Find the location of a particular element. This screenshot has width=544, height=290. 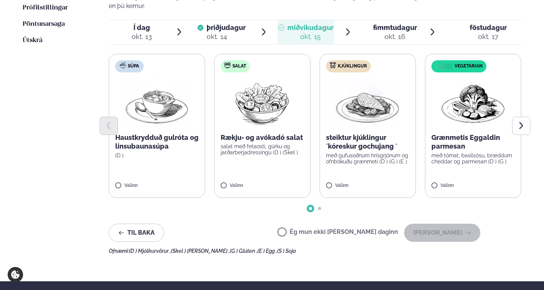

a: Pöntunarsaga is located at coordinates (44, 24).